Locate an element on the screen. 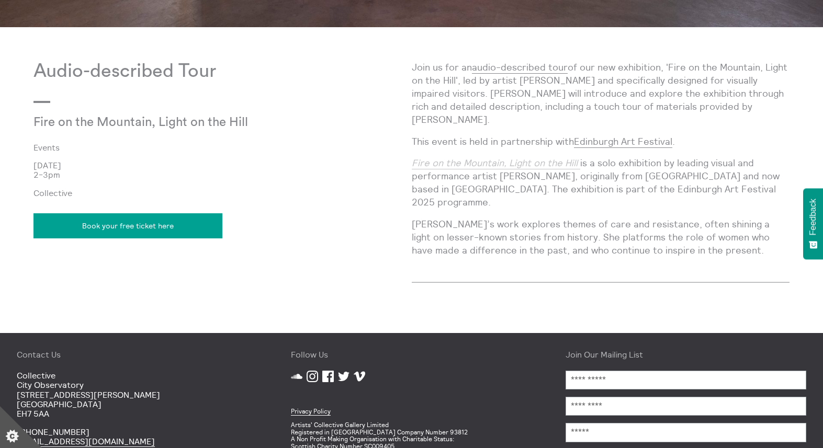 The width and height of the screenshot is (823, 448). em: Fire on the Mountain, Light on the Hill is located at coordinates (494, 163).